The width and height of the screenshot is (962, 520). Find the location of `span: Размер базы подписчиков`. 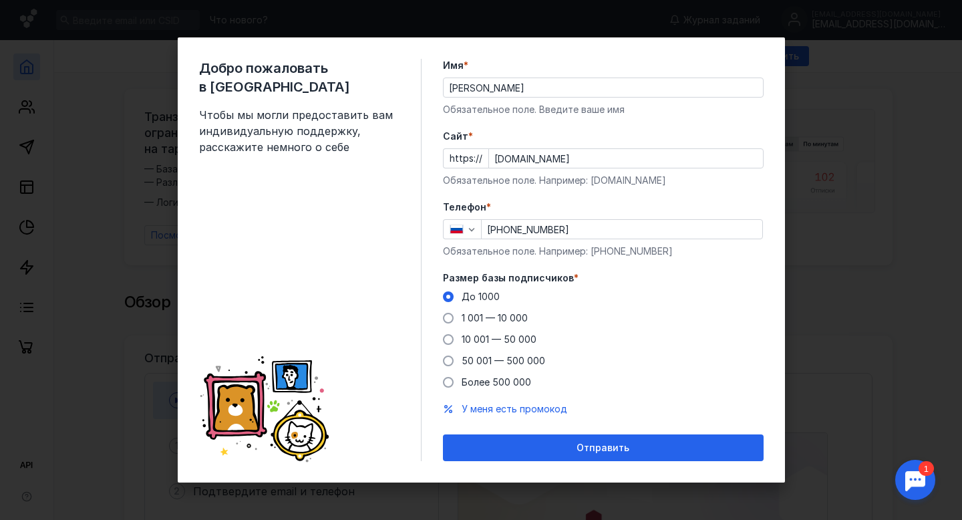

span: Размер базы подписчиков is located at coordinates (508, 278).